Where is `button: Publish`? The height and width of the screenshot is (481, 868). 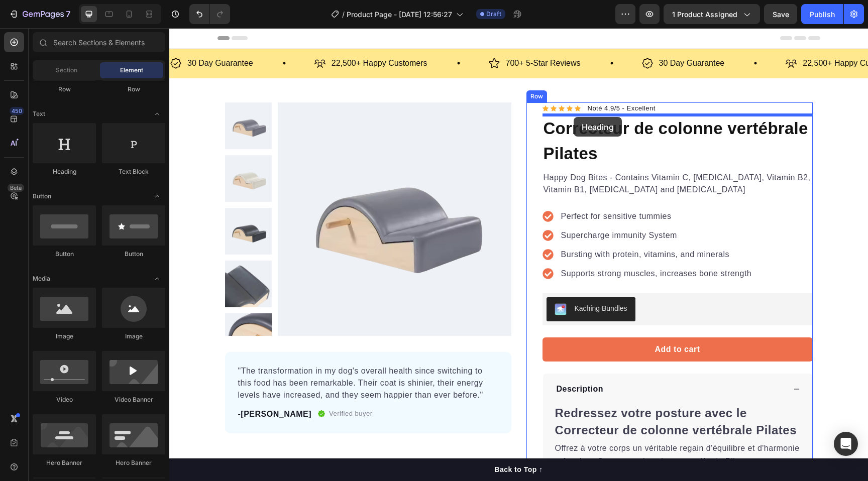 button: Publish is located at coordinates (822, 14).